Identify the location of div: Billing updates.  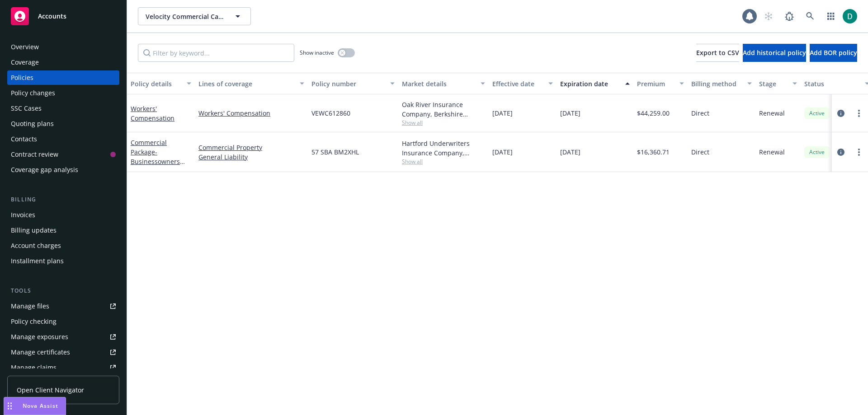
(33, 230).